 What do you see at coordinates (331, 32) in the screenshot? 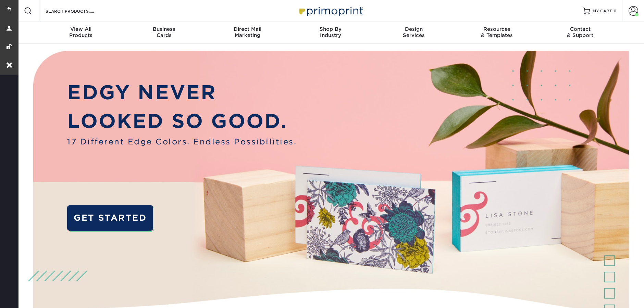
I see `div: Industry` at bounding box center [331, 32].